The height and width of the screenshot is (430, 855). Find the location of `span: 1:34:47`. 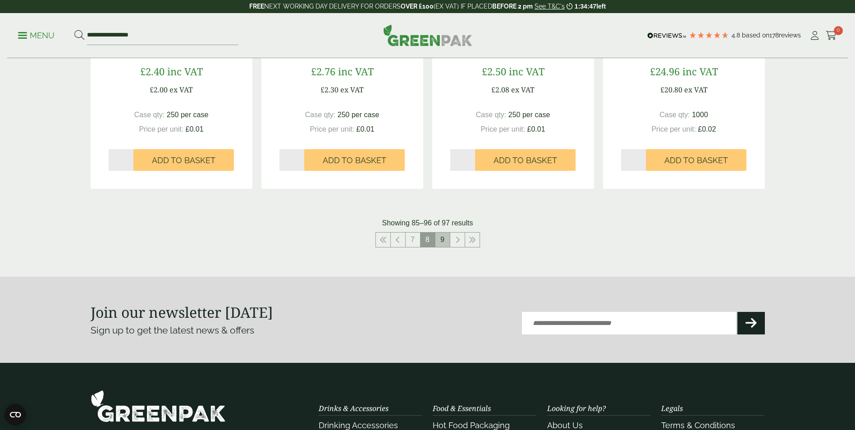

span: 1:34:47 is located at coordinates (585, 6).